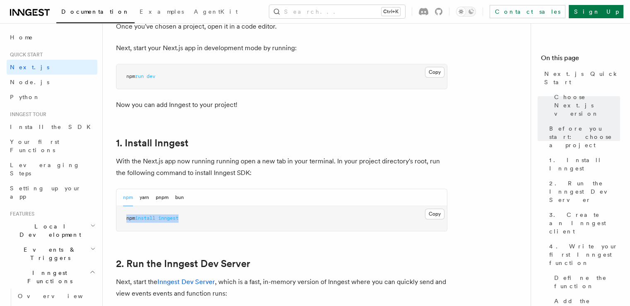 Image resolution: width=630 pixels, height=306 pixels. I want to click on p: Next, start the , which is a fast, in-memory version of Inngest where you can quickly send and vi..., so click(282, 288).